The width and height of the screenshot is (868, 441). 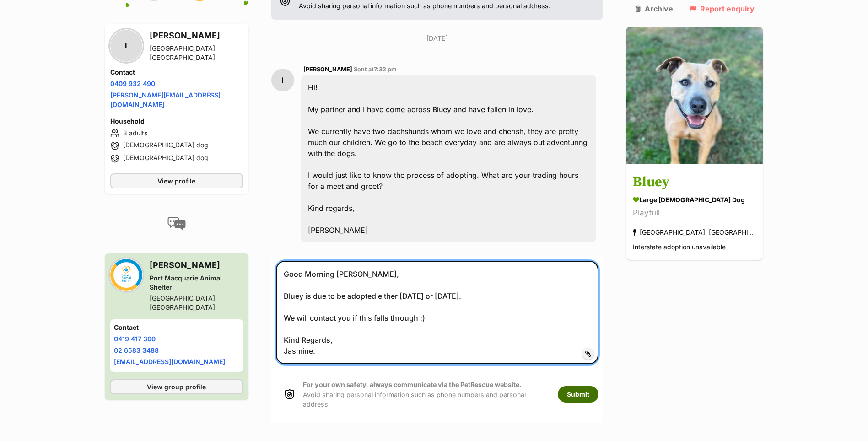 I want to click on a: 02 6583 3488, so click(x=137, y=350).